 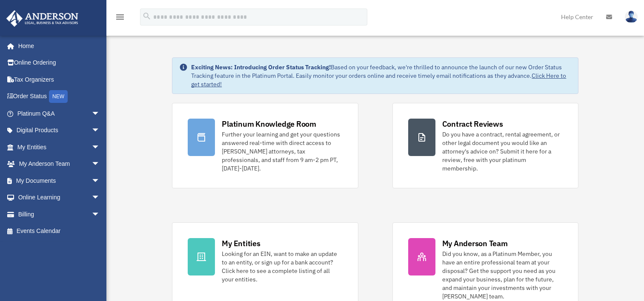 What do you see at coordinates (261, 67) in the screenshot?
I see `strong: Exciting News: Introducing Order Status Tracking!` at bounding box center [261, 67].